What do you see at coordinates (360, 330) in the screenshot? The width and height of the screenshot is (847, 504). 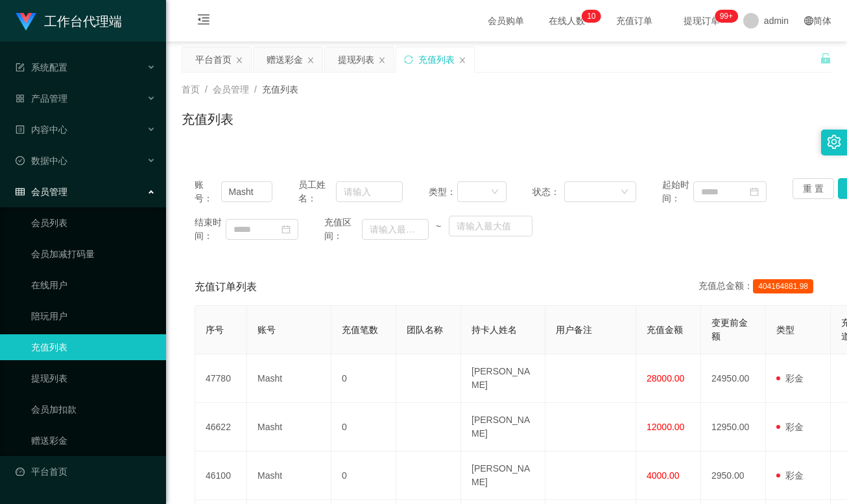 I see `span: 充值笔数` at bounding box center [360, 330].